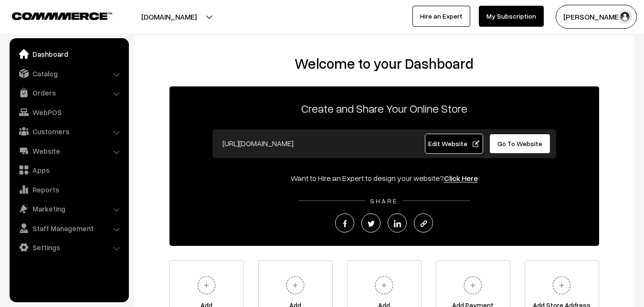 This screenshot has height=307, width=644. Describe the element at coordinates (454, 143) in the screenshot. I see `span: Edit Website` at that location.